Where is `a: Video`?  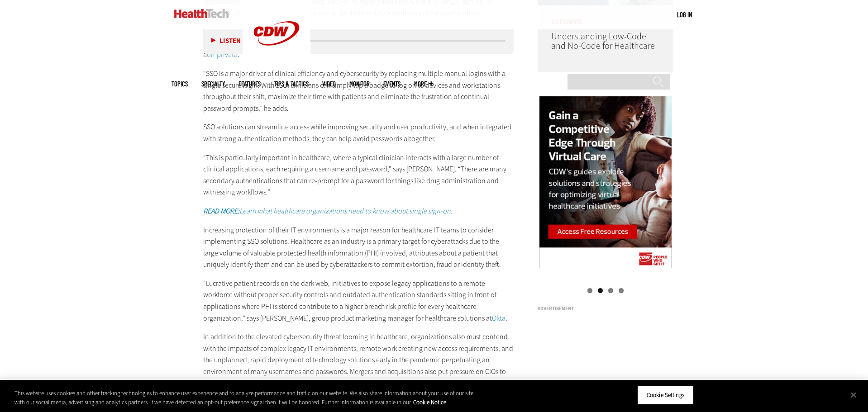 a: Video is located at coordinates (329, 83).